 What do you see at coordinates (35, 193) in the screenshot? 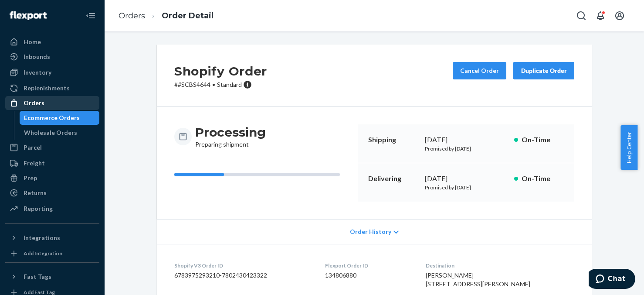
I see `div: Returns` at bounding box center [35, 193].